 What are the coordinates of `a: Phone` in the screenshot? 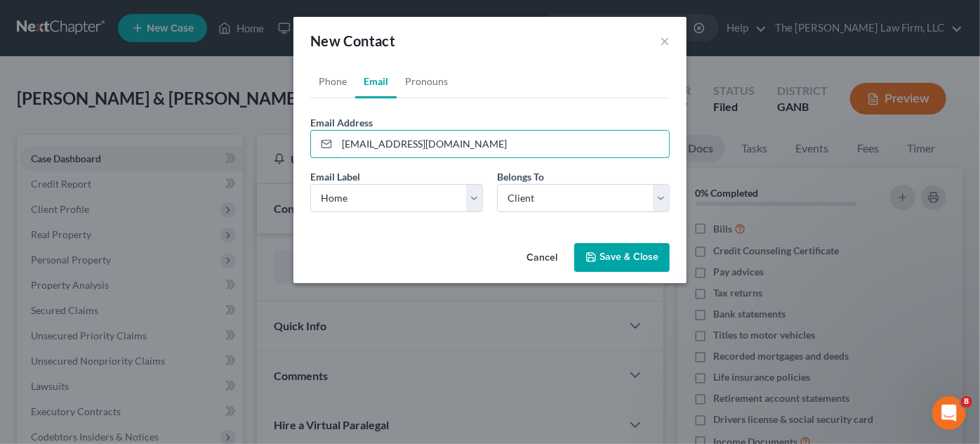 It's located at (332, 81).